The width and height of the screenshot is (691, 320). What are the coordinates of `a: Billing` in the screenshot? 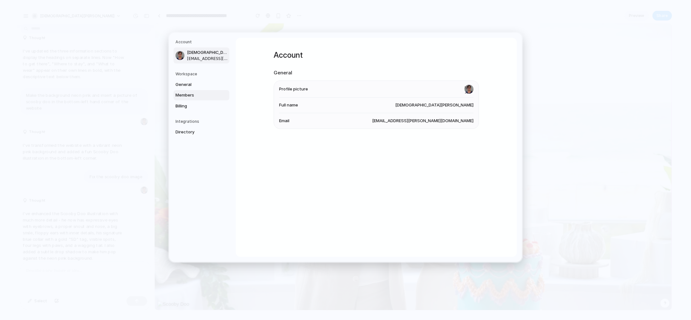 It's located at (201, 106).